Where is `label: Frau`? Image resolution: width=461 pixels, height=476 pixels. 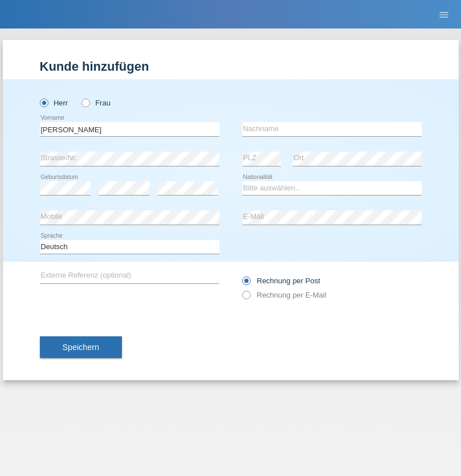 label: Frau is located at coordinates (96, 102).